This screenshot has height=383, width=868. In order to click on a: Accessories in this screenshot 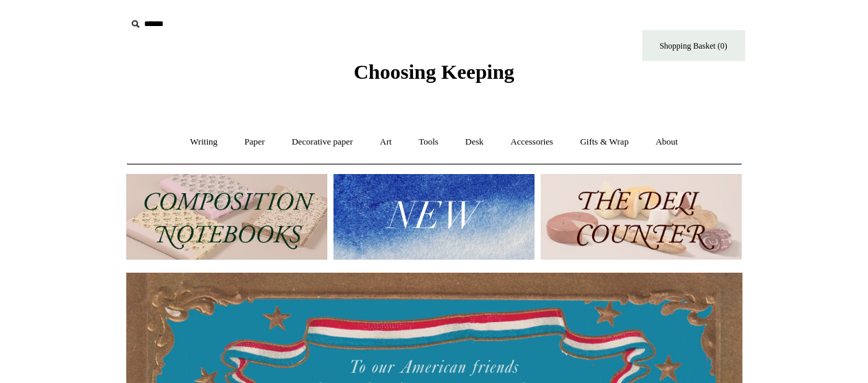, I will do `click(532, 142)`.